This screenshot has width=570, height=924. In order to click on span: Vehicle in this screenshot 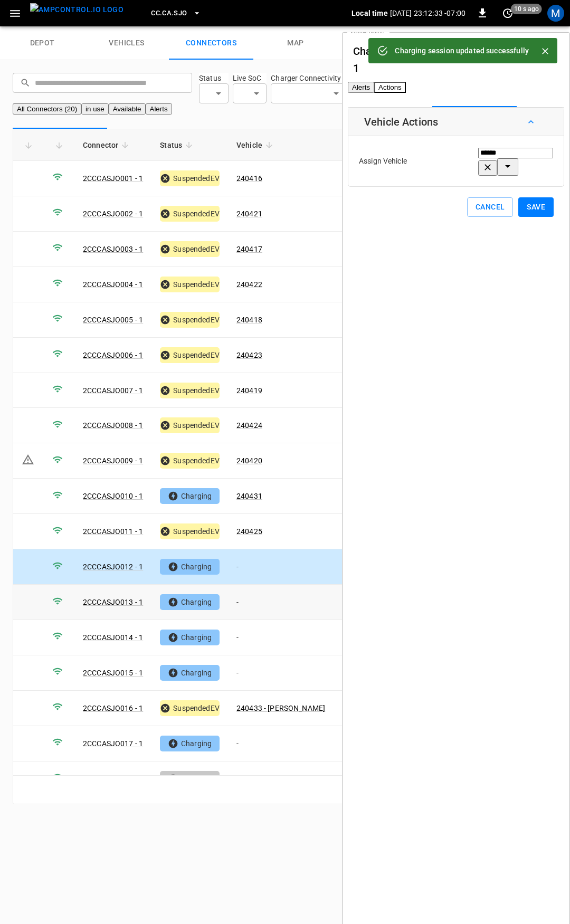, I will do `click(256, 145)`.